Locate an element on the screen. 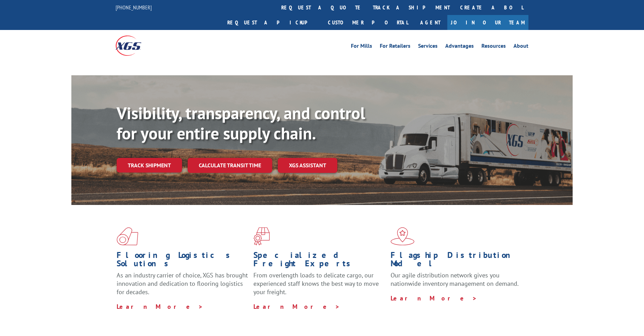 Image resolution: width=644 pixels, height=336 pixels. b: Visibility, transparency, and control for your entire supply chain. is located at coordinates (241, 123).